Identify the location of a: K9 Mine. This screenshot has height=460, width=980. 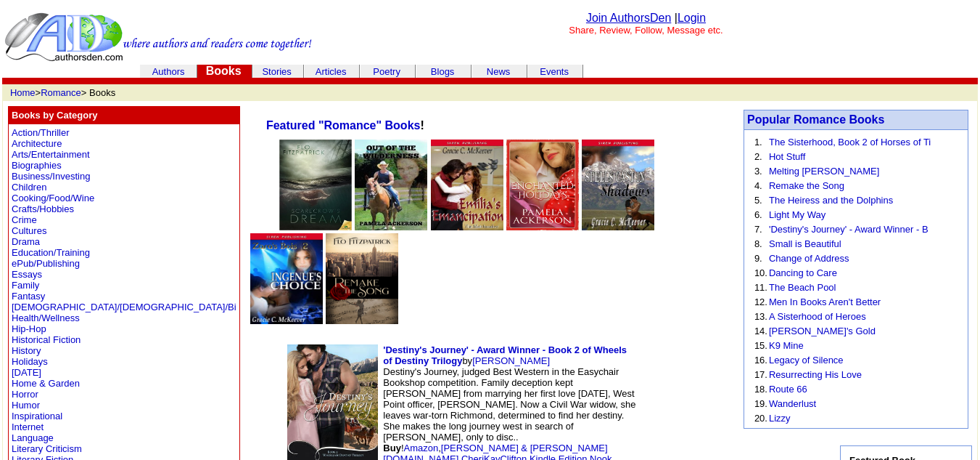
(787, 345).